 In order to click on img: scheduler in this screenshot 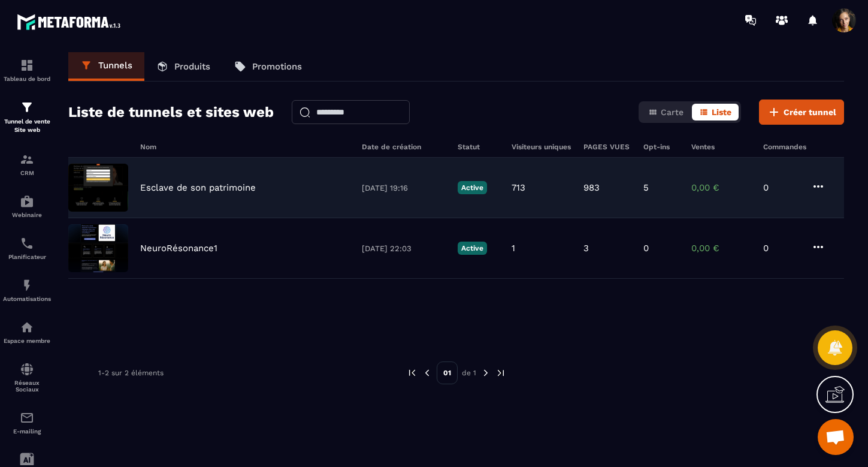, I will do `click(27, 243)`.